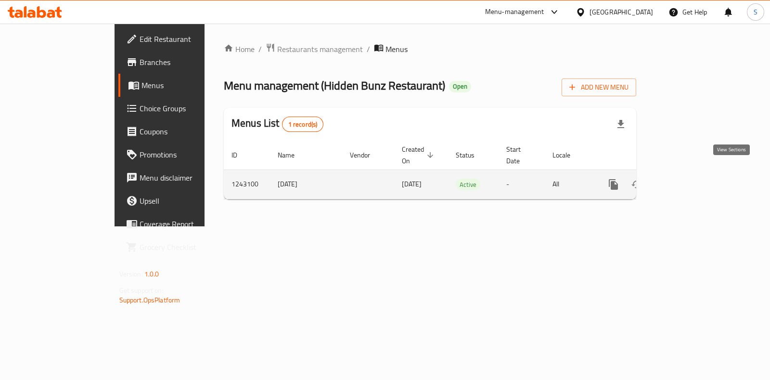 The width and height of the screenshot is (770, 380). What do you see at coordinates (419, 155) in the screenshot?
I see `span: Created On` at bounding box center [419, 155].